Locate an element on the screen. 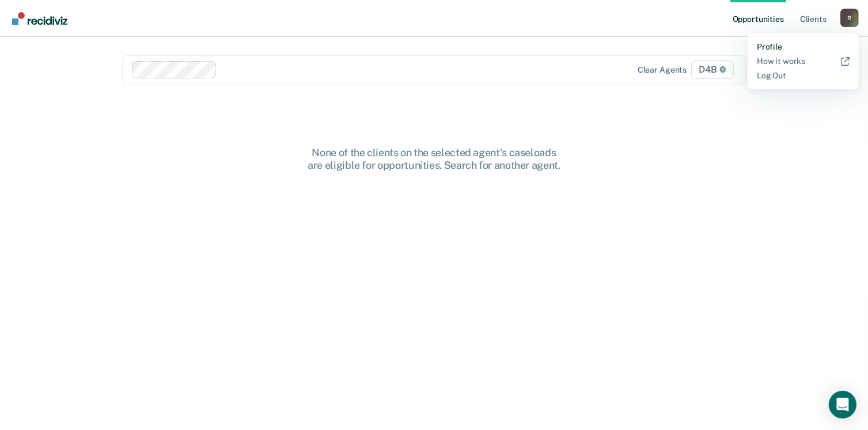  a: Profile is located at coordinates (803, 47).